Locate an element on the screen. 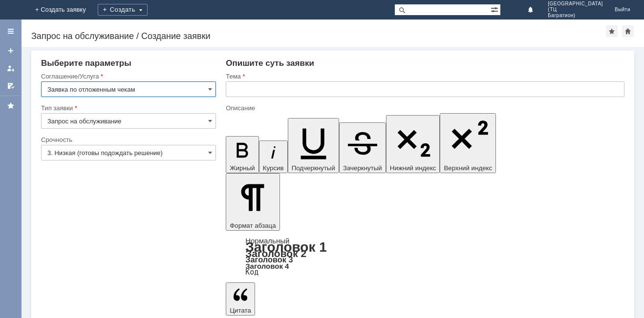  button: Формат абзаца is located at coordinates (252, 202).